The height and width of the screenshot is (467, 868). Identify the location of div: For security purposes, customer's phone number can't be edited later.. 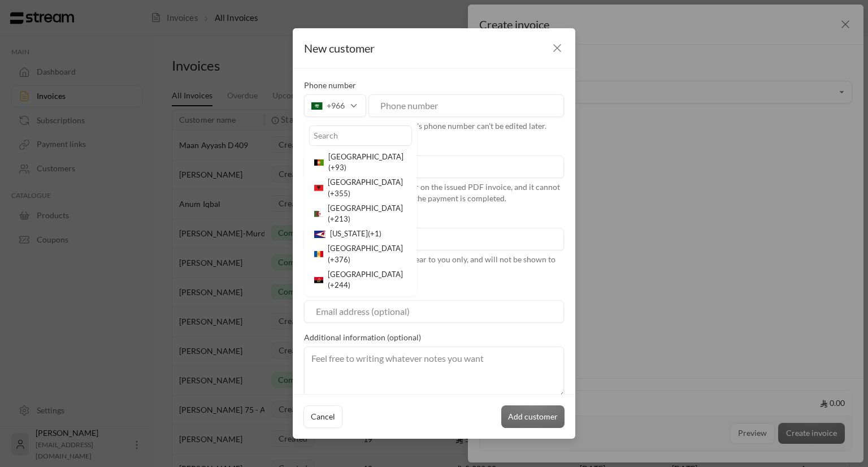
(434, 126).